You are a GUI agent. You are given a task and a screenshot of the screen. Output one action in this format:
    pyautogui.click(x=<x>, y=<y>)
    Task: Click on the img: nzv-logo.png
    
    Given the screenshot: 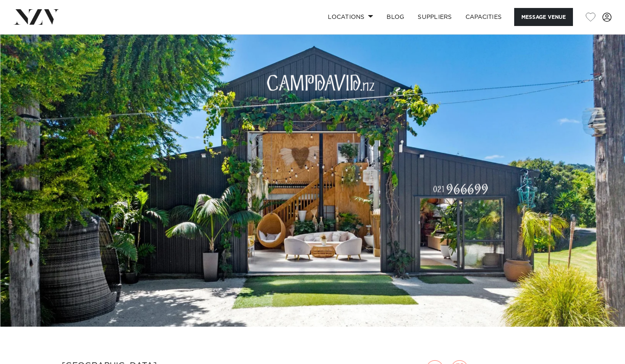 What is the action you would take?
    pyautogui.click(x=36, y=16)
    